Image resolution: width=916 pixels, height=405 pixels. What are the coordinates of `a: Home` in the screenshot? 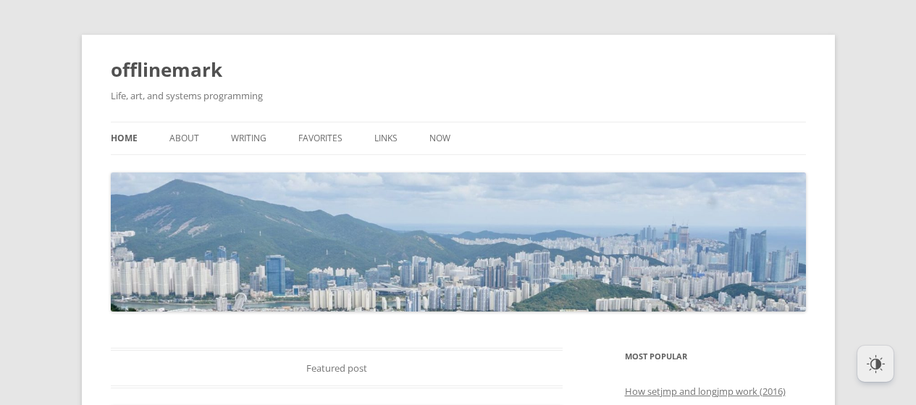 It's located at (124, 138).